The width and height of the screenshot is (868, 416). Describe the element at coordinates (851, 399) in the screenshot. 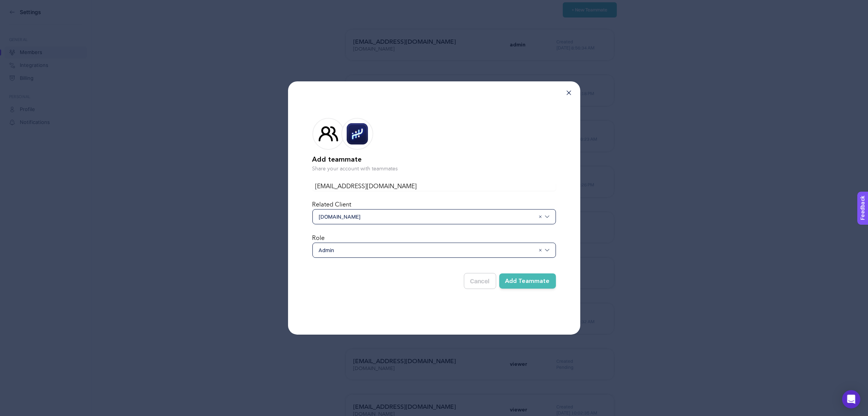

I see `div: Open Intercom Messenger` at that location.